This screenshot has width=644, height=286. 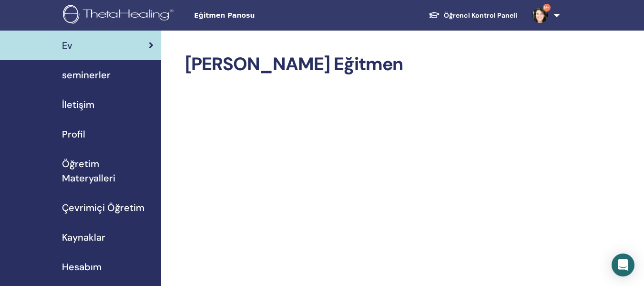 What do you see at coordinates (73, 134) in the screenshot?
I see `span: Profil` at bounding box center [73, 134].